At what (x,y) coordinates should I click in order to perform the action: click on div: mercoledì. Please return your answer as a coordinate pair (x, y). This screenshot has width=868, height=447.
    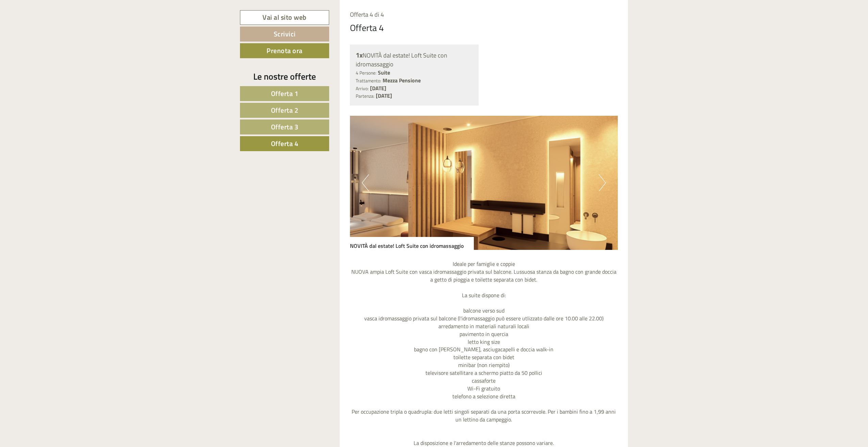
    Looking at the image, I should click on (134, 11).